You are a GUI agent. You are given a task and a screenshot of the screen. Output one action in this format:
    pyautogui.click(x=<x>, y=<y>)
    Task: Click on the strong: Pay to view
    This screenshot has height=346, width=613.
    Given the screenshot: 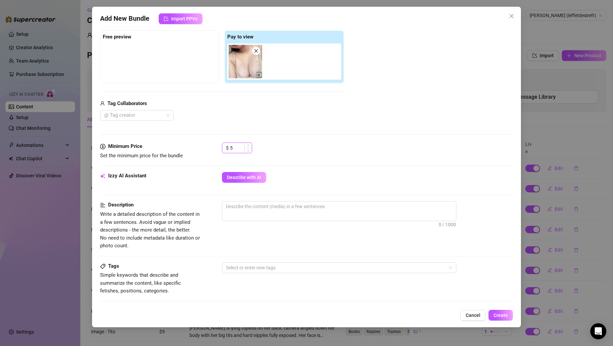 What is the action you would take?
    pyautogui.click(x=240, y=37)
    